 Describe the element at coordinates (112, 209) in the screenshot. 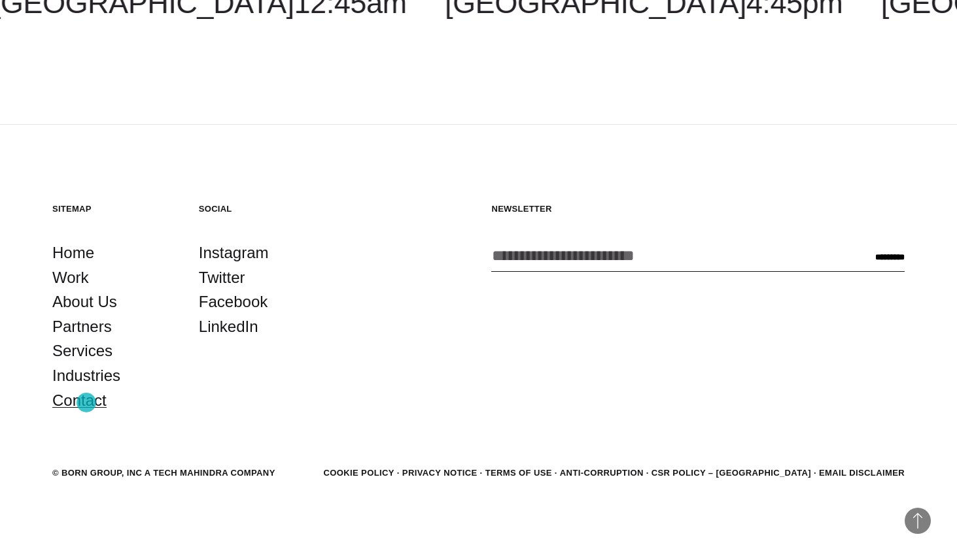

I see `h5: Sitemap` at that location.